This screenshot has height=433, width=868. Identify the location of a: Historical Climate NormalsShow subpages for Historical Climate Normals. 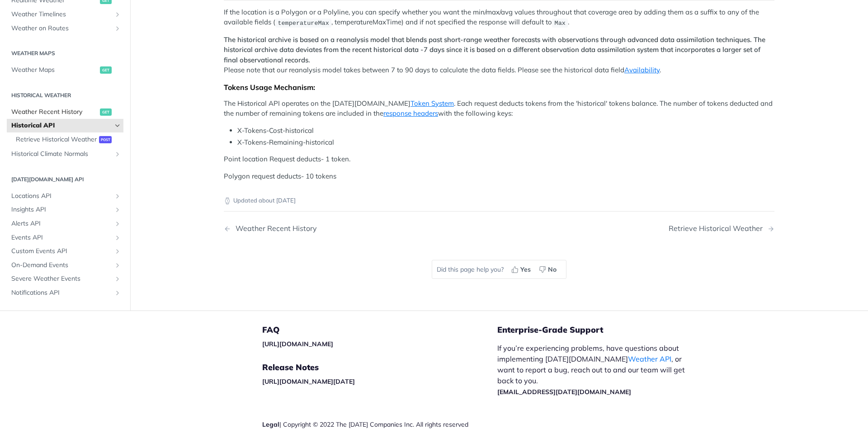
(66, 154).